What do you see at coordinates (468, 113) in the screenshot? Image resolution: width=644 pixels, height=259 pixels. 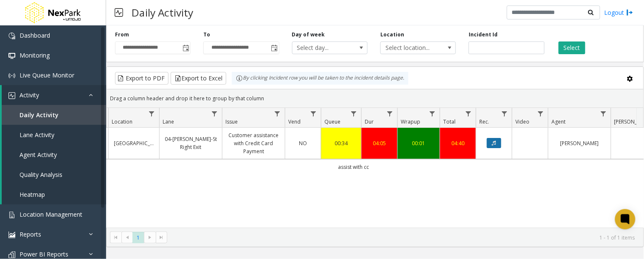 I see `a: Total Filter Menu` at bounding box center [468, 113].